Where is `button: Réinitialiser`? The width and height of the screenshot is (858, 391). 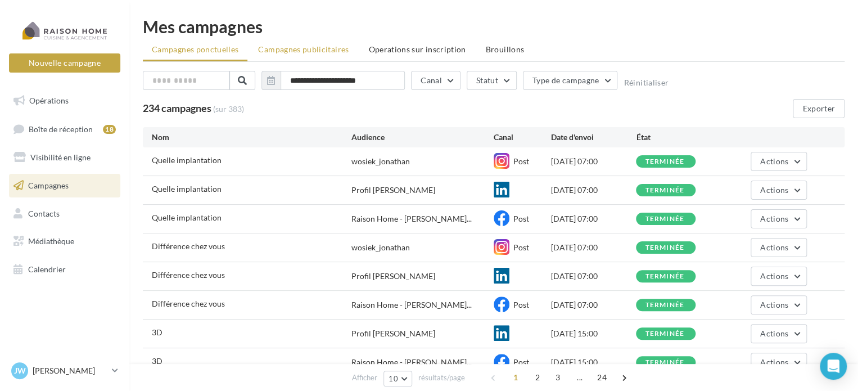 button: Réinitialiser is located at coordinates (646, 83).